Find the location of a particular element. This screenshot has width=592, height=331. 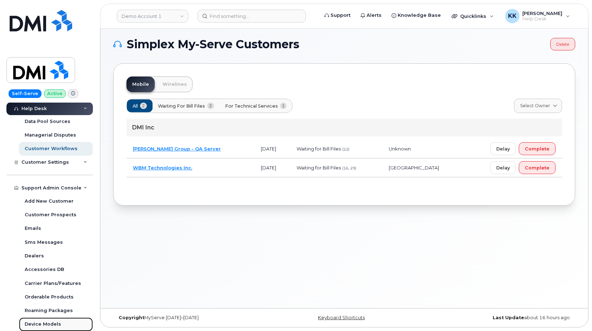

div: about 16 hours ago is located at coordinates (498, 317).